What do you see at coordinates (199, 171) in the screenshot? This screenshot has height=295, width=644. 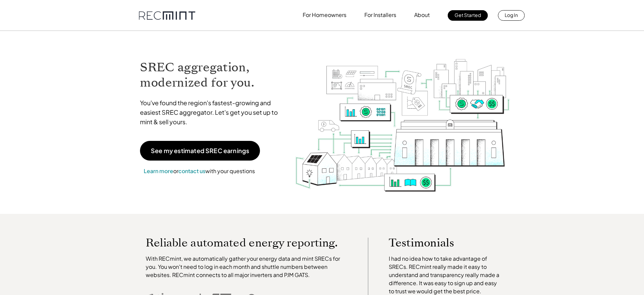 I see `p: or with your questions` at bounding box center [199, 171].